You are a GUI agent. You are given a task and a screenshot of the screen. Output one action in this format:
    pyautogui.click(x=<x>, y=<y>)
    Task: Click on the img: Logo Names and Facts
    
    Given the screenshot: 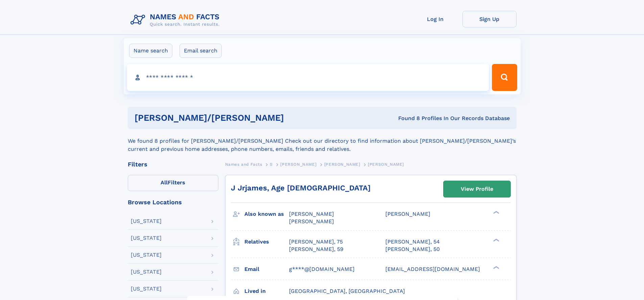 What is the action you would take?
    pyautogui.click(x=176, y=20)
    